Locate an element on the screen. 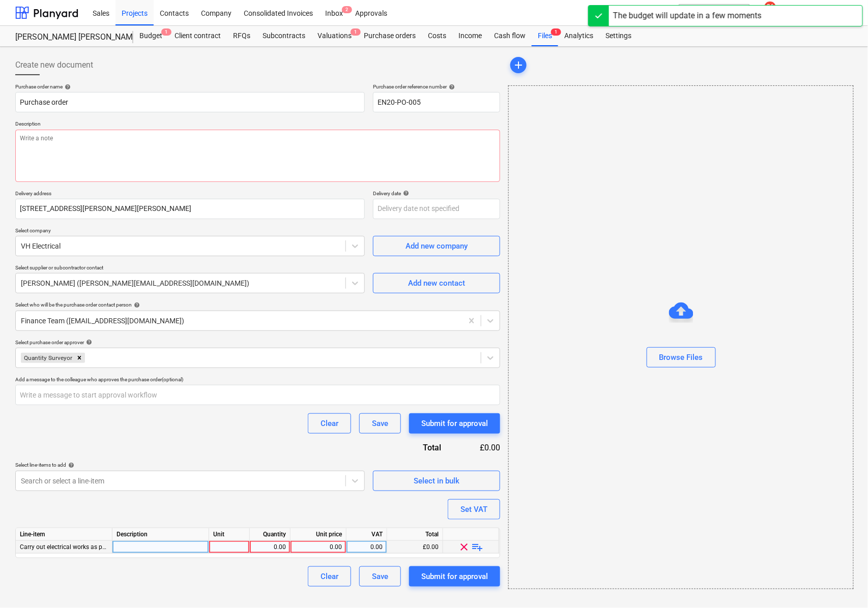 This screenshot has width=868, height=608. div: Client contract is located at coordinates (197, 36).